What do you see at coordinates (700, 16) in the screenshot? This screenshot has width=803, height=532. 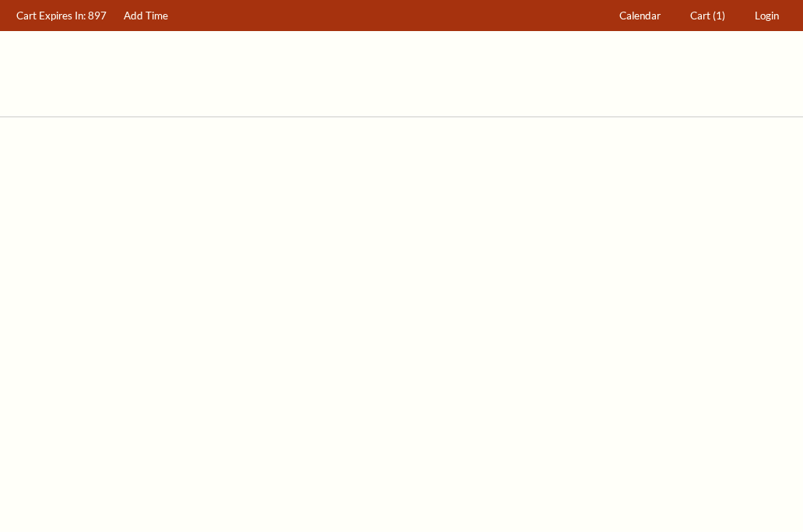 I see `span: Cart` at bounding box center [700, 16].